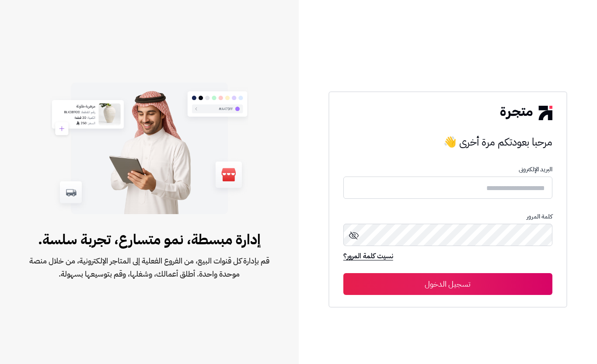  What do you see at coordinates (448, 284) in the screenshot?
I see `button: تسجيل الدخول` at bounding box center [448, 284].